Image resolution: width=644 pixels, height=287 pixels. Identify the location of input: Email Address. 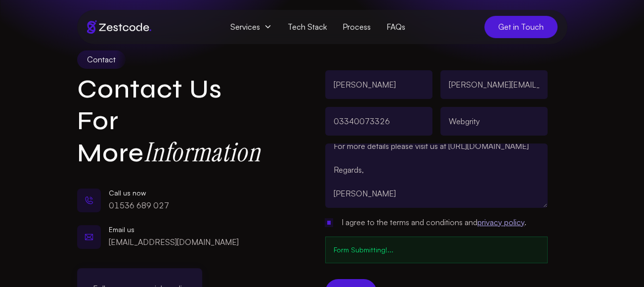
(494, 85).